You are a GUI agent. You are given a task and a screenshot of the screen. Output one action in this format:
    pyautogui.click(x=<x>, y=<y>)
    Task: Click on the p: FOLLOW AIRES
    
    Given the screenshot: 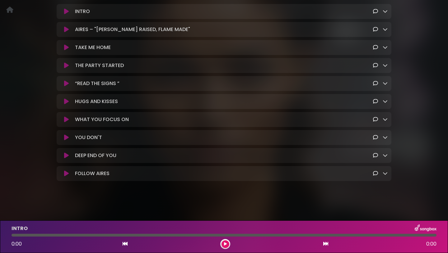 What is the action you would take?
    pyautogui.click(x=92, y=174)
    